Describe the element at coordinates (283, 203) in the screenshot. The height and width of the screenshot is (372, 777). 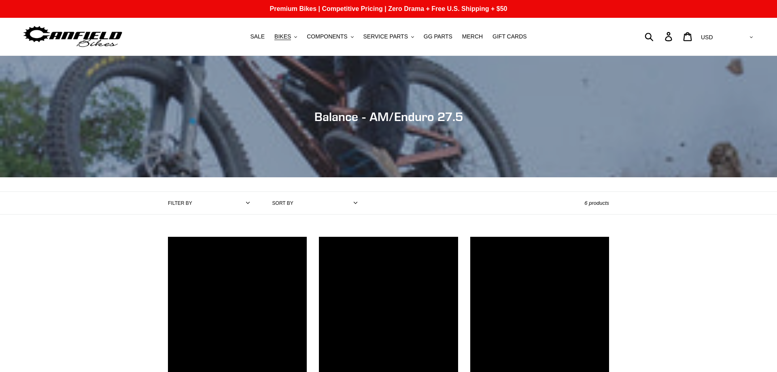
I see `label: Sort by` at that location.